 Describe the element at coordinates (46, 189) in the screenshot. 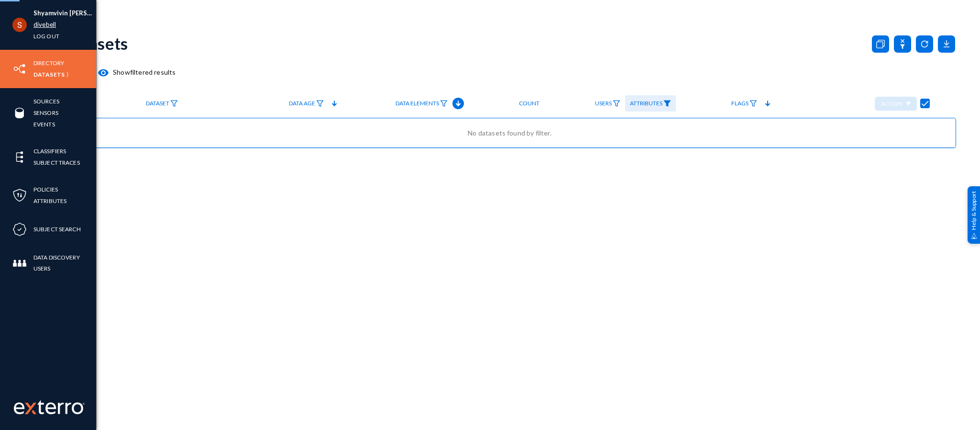

I see `a: Policies` at that location.